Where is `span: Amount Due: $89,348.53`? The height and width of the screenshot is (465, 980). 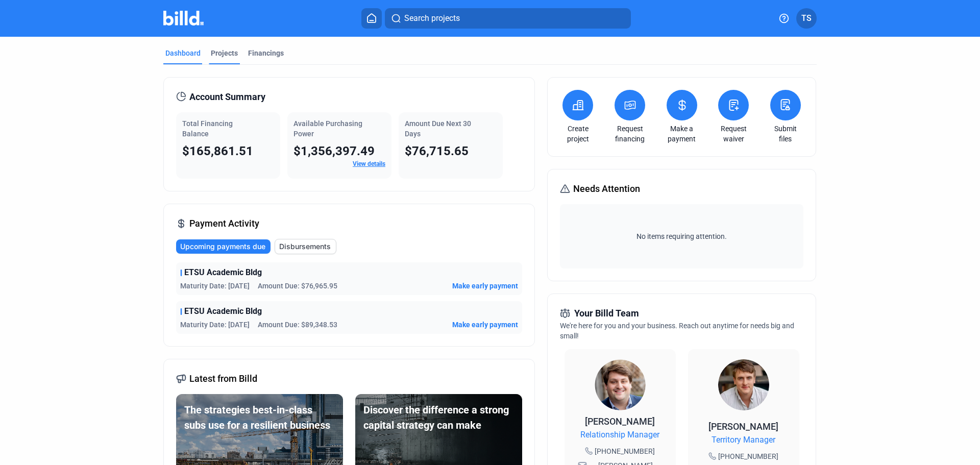 span: Amount Due: $89,348.53 is located at coordinates (298, 324).